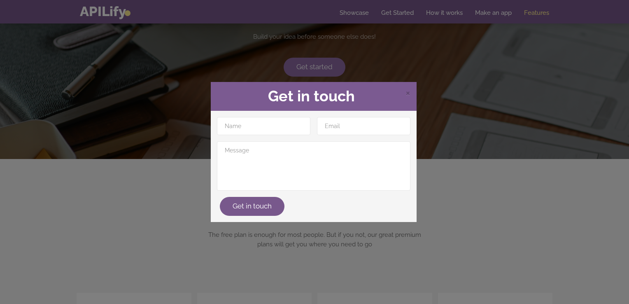 Image resolution: width=629 pixels, height=304 pixels. I want to click on span: Close, so click(408, 92).